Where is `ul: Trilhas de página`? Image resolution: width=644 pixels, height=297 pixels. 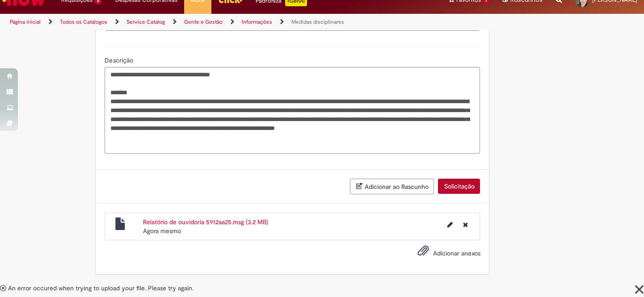
ul: Trilhas de página is located at coordinates (215, 22).